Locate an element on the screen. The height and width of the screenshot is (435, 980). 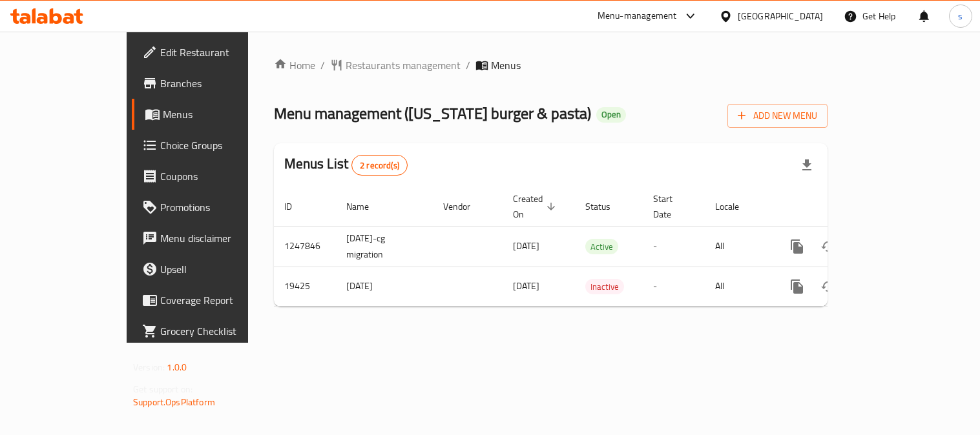
span: Coverage Report is located at coordinates (219, 300).